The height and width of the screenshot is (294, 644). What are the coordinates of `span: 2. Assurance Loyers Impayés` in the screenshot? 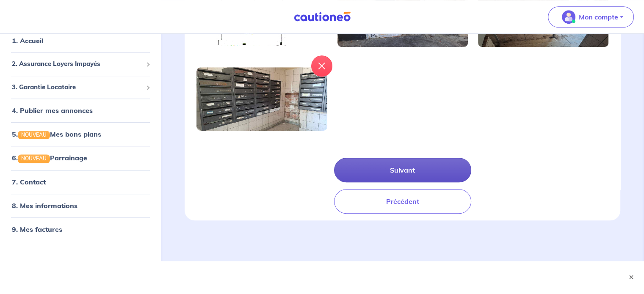 It's located at (77, 64).